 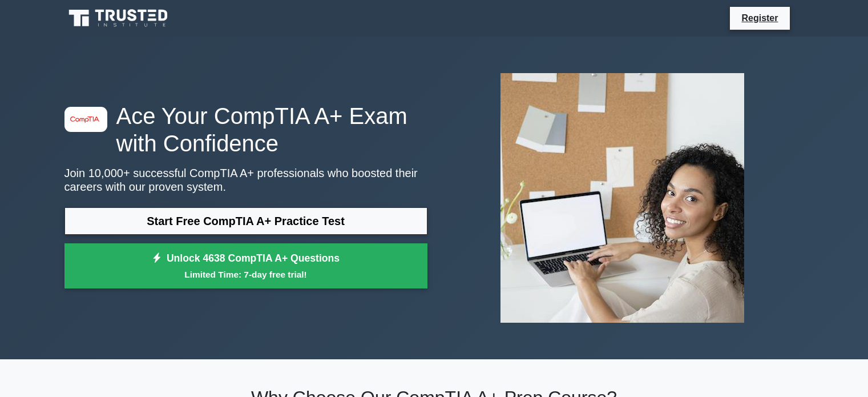 What do you see at coordinates (246, 130) in the screenshot?
I see `h1: Ace Your CompTIA A+ Exam with Confidence` at bounding box center [246, 130].